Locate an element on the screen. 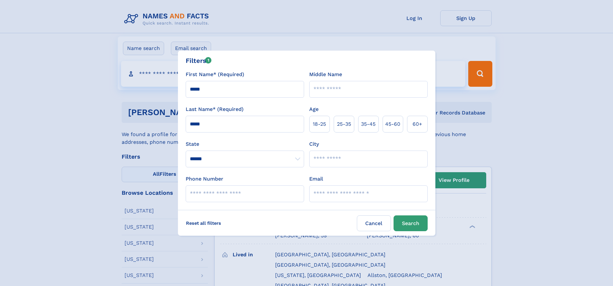 The image size is (613, 286). div: Filters is located at coordinates (199, 61).